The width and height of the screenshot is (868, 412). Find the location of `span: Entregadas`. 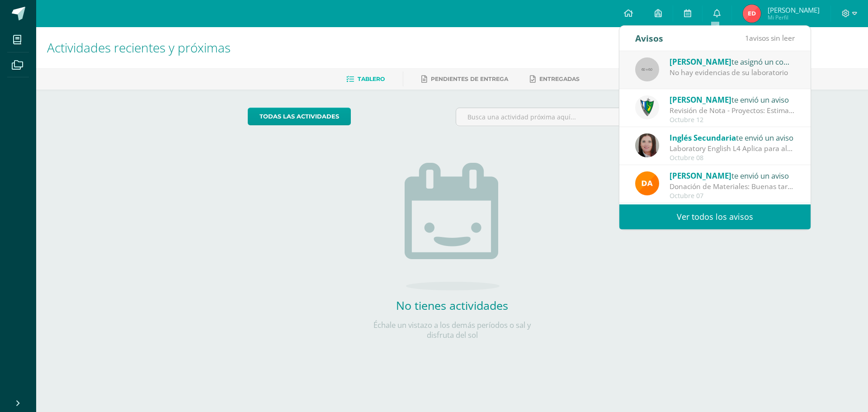

span: Entregadas is located at coordinates (559, 78).